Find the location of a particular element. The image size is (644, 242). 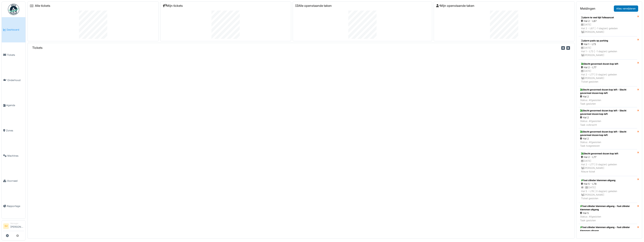

div: Hal 1 - L73 is located at coordinates (608, 44).